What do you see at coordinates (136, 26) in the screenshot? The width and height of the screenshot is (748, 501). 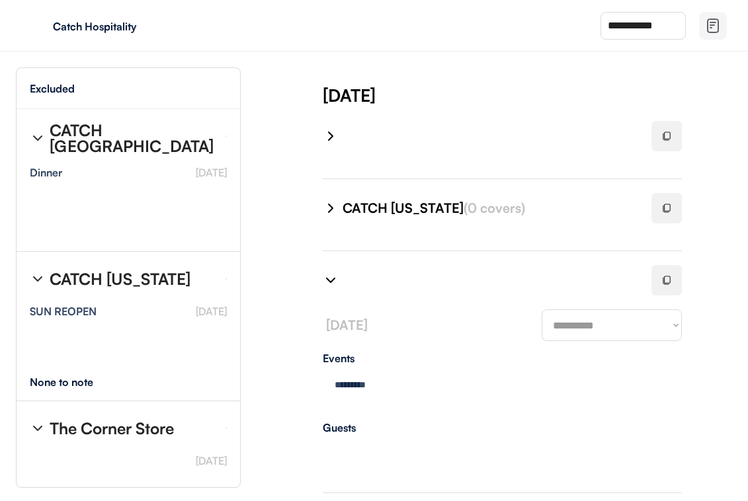 I see `div: Catch Hospitality` at bounding box center [136, 26].